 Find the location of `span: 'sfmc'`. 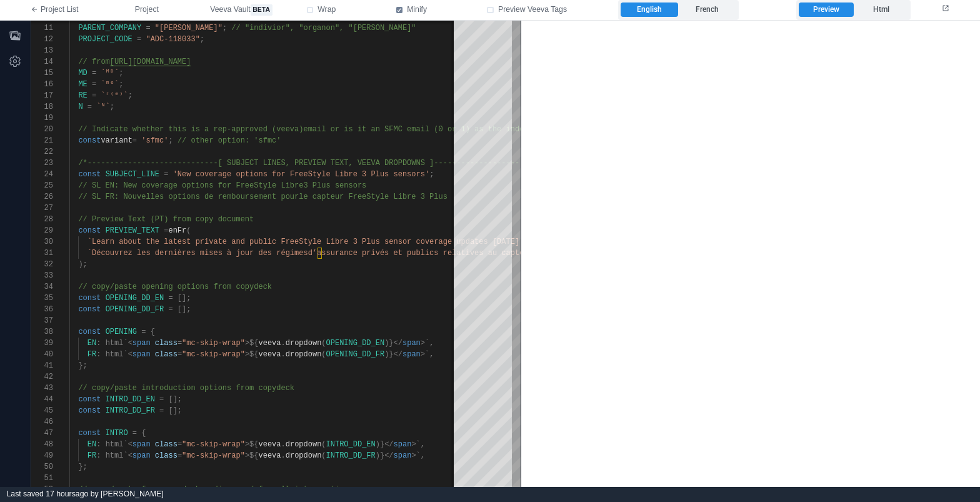

span: 'sfmc' is located at coordinates (155, 141).